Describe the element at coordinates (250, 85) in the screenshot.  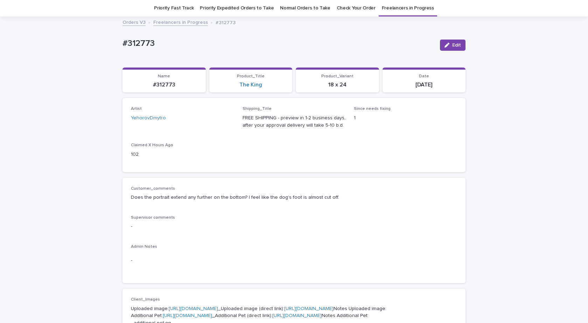
I see `a: The King` at that location.